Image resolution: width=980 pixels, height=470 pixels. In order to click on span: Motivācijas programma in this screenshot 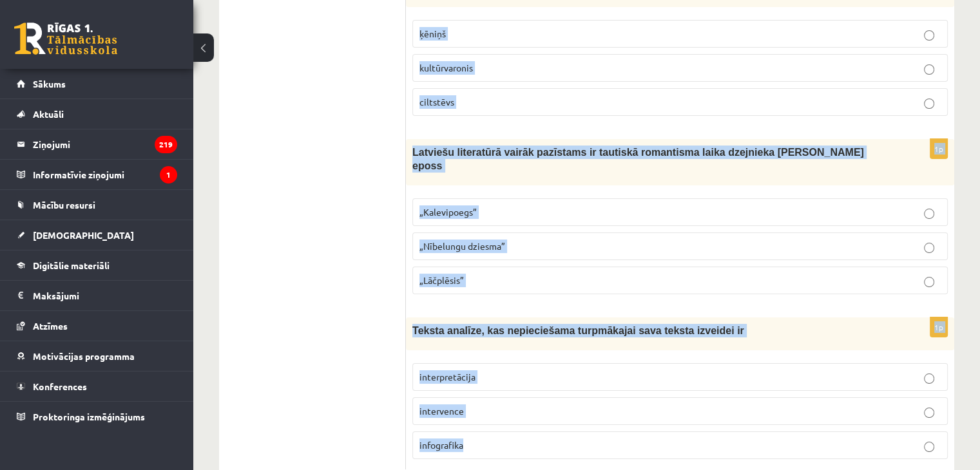, I will do `click(84, 356)`.